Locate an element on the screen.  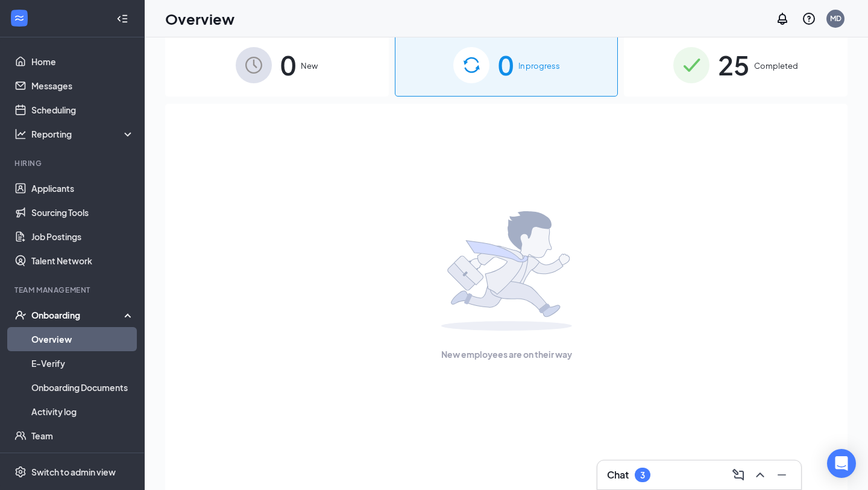
svg: Minimize is located at coordinates (782, 475).